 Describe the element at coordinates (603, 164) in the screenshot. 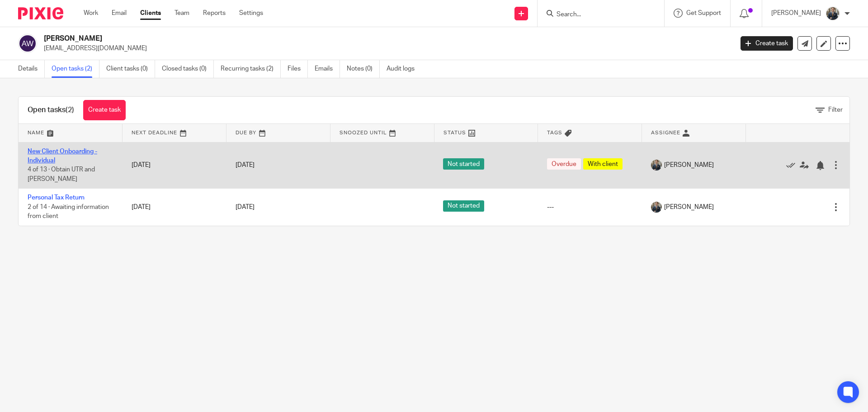

I see `span: With client` at that location.